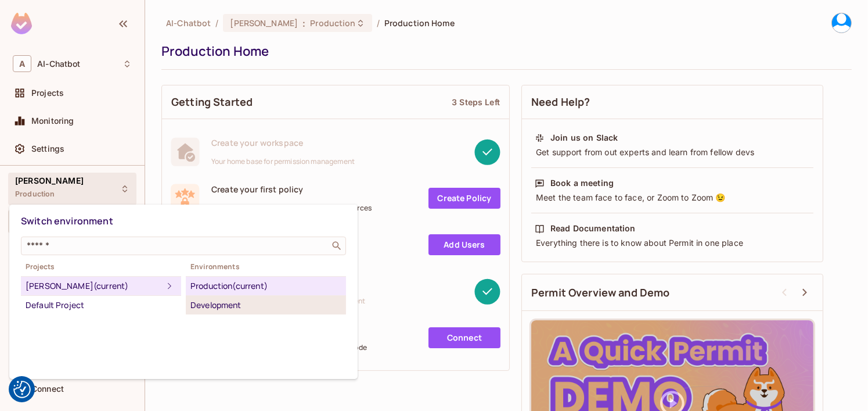 This screenshot has height=411, width=868. Describe the element at coordinates (101, 305) in the screenshot. I see `div: Default Project` at that location.